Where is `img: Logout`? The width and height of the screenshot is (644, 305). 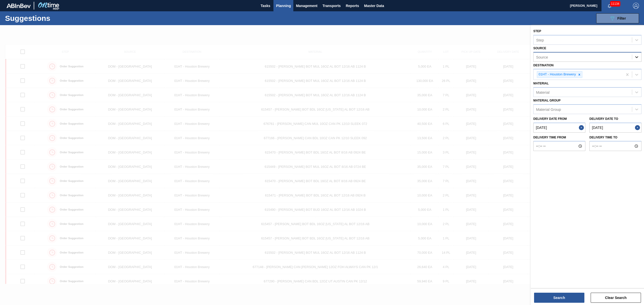
img: Logout is located at coordinates (636, 6).